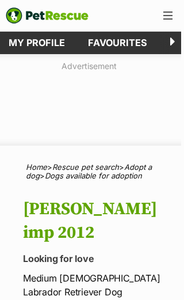 This screenshot has width=184, height=300. Describe the element at coordinates (118, 43) in the screenshot. I see `a: Favourites` at that location.